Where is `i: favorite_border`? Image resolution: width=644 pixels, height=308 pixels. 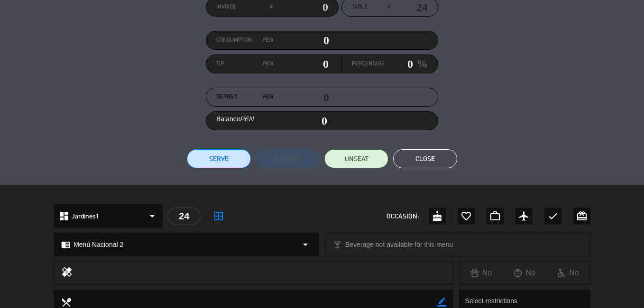
i: favorite_border is located at coordinates (466, 216).